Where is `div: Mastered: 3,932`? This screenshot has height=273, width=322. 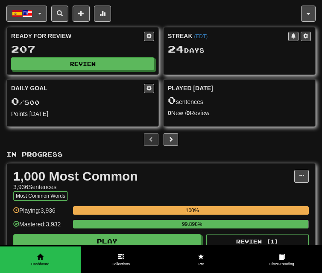 div: Mastered: 3,932 is located at coordinates (41, 226).